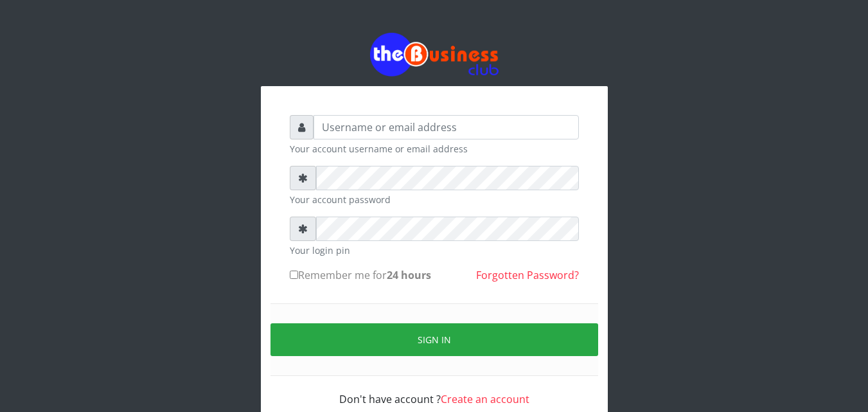 Image resolution: width=868 pixels, height=412 pixels. Describe the element at coordinates (434, 339) in the screenshot. I see `button: Sign in` at that location.